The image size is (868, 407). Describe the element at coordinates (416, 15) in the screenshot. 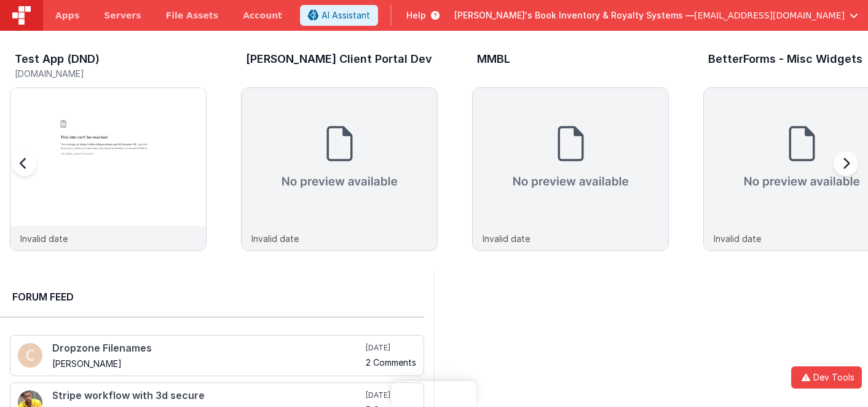

I see `span: Help` at that location.